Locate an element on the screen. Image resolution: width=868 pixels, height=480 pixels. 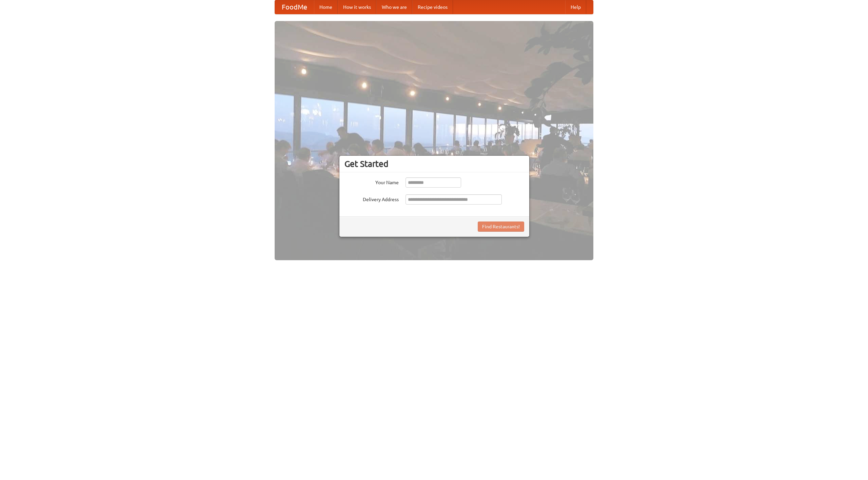
a: How it works is located at coordinates (357, 7).